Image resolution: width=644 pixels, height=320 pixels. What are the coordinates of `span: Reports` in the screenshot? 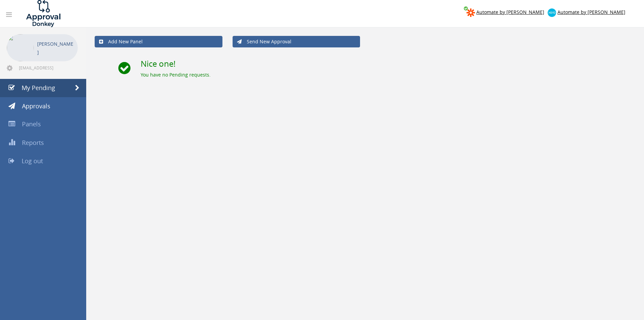 It's located at (33, 142).